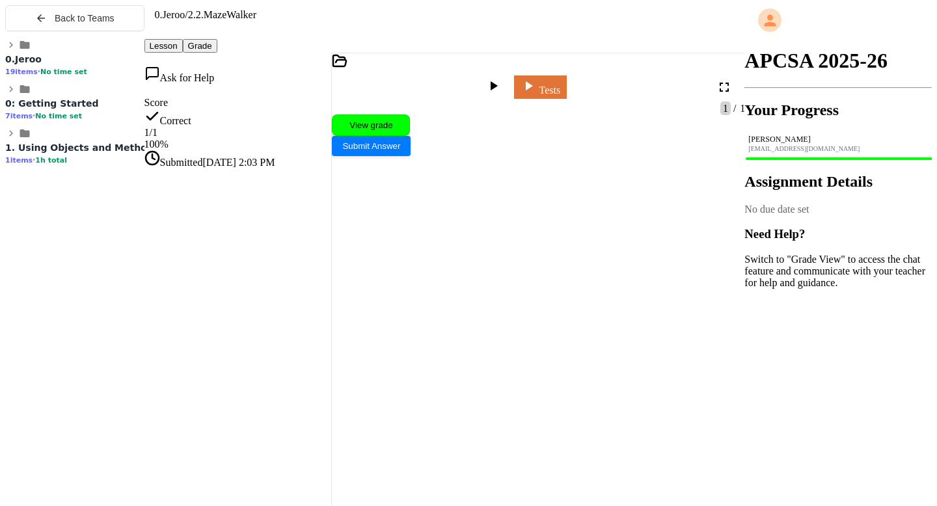 The height and width of the screenshot is (506, 937). Describe the element at coordinates (238, 103) in the screenshot. I see `div: Score` at that location.